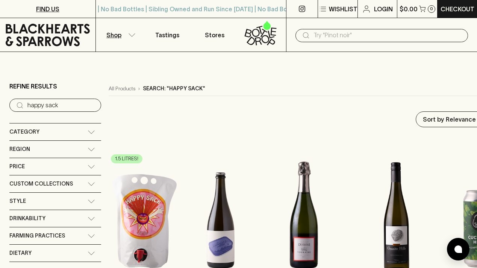 Image resolution: width=477 pixels, height=268 pixels. Describe the element at coordinates (120, 35) in the screenshot. I see `button: Shop` at that location.